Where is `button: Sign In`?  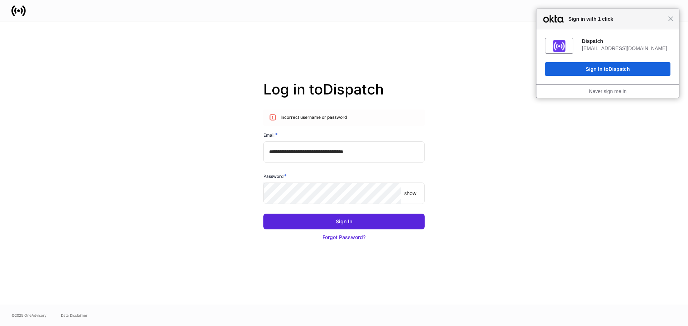
button: Sign In is located at coordinates (344, 222).